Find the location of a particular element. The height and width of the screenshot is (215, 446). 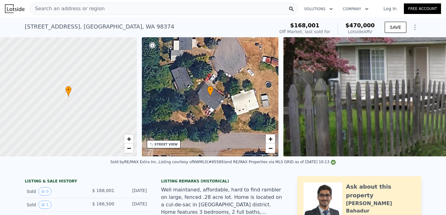

span: $ 168,001 is located at coordinates (103, 190).